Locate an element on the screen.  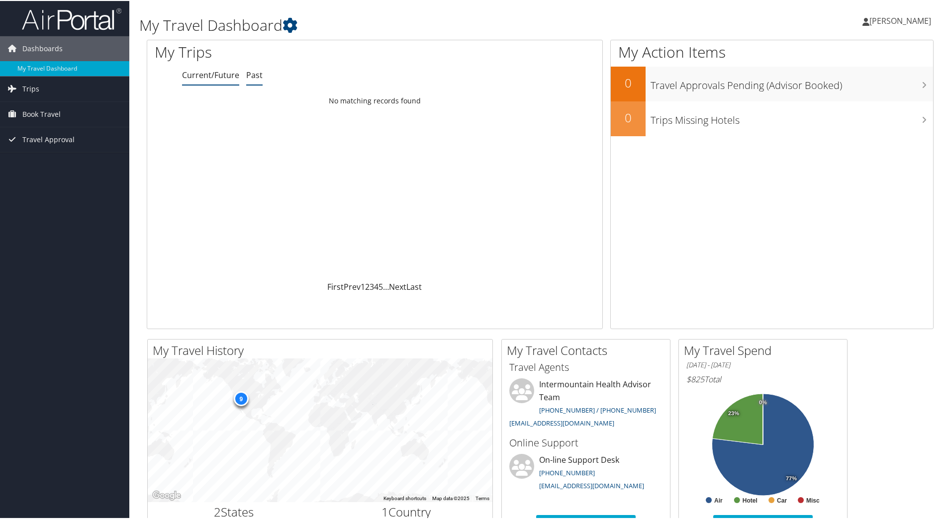
tspan: 0% is located at coordinates (763, 402).